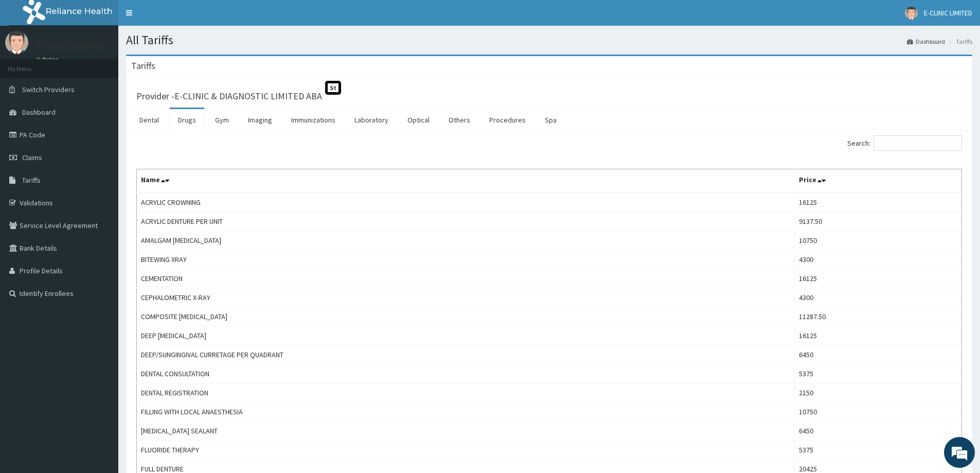  What do you see at coordinates (48, 59) in the screenshot?
I see `a: Online` at bounding box center [48, 59].